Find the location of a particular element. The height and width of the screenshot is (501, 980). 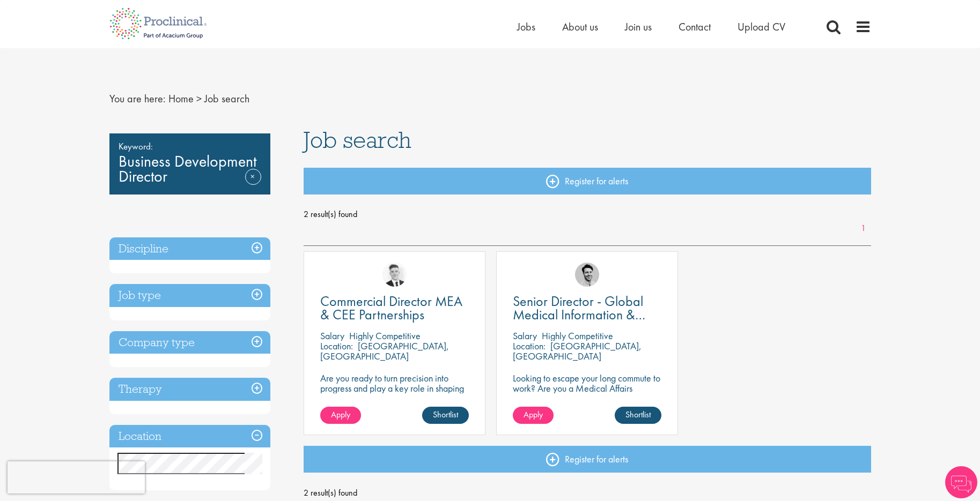

div: Company type is located at coordinates (190, 343).